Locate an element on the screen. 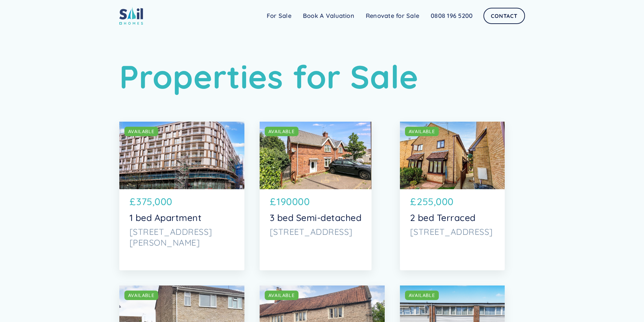 The image size is (644, 322). a: For Sale is located at coordinates (279, 16).